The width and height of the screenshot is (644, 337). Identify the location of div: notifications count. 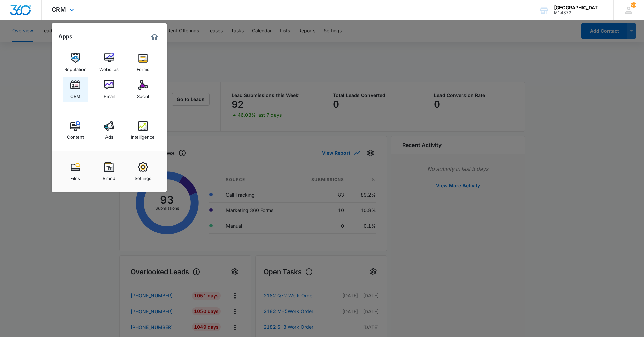
(634, 5).